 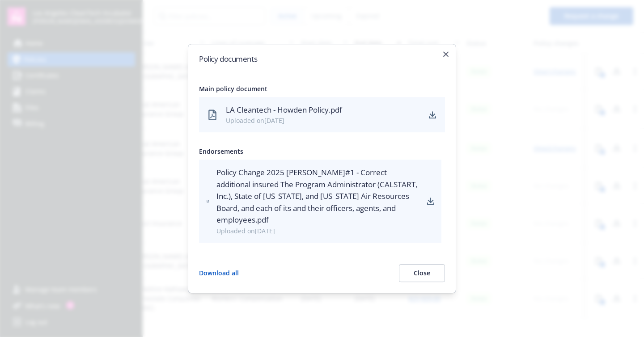 I want to click on div: Main policy document, so click(x=322, y=89).